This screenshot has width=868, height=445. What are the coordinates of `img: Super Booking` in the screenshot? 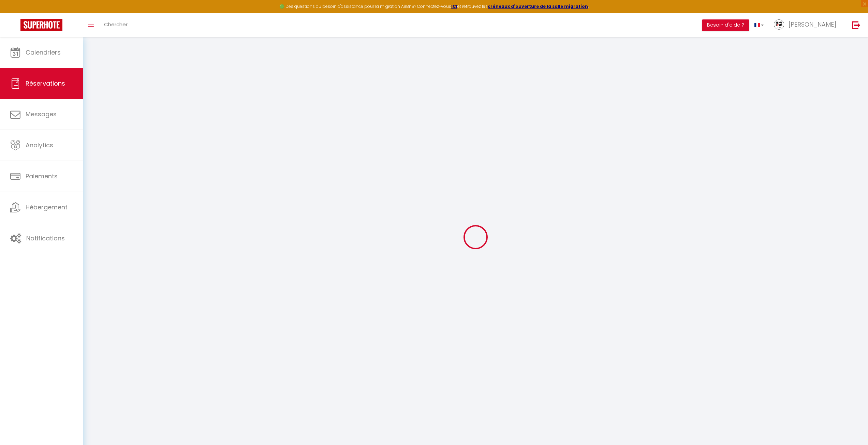 It's located at (41, 25).